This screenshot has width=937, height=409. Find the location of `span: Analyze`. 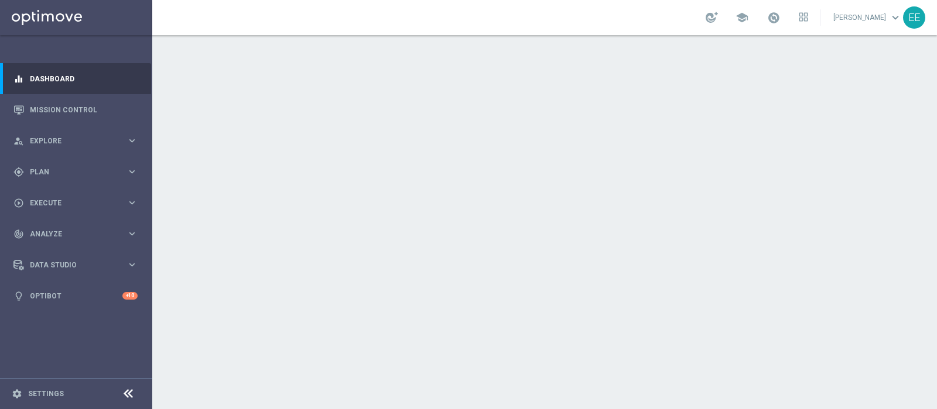

span: Analyze is located at coordinates (78, 234).